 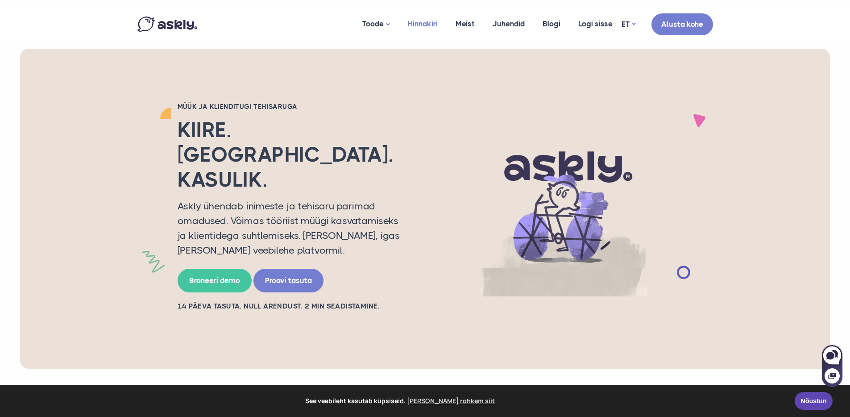 I want to click on h2: Müük ja klienditugi tehisaruga, so click(x=293, y=107).